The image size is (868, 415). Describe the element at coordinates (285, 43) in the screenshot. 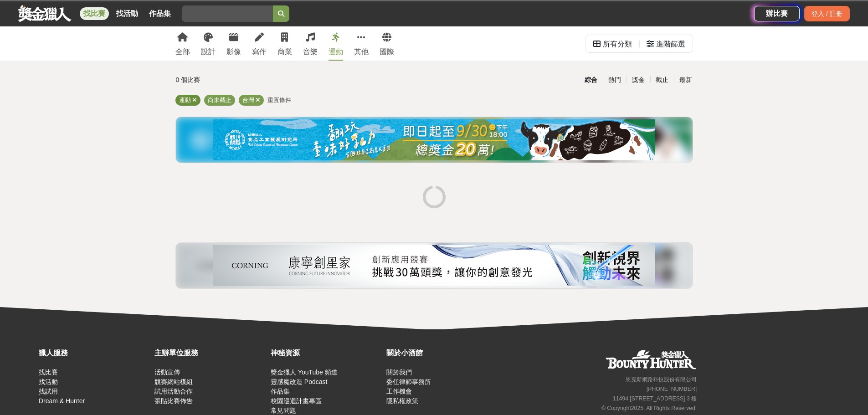

I see `a: 商業` at that location.